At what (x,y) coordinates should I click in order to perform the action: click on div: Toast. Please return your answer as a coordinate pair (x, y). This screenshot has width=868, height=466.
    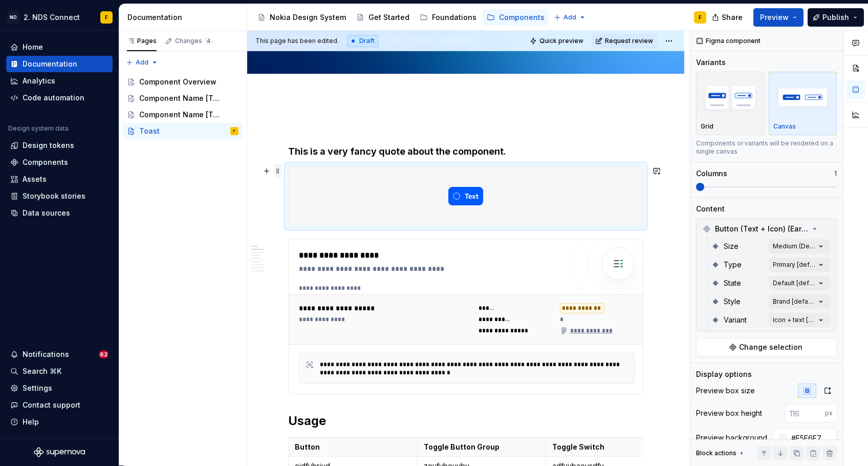
    Looking at the image, I should click on (149, 131).